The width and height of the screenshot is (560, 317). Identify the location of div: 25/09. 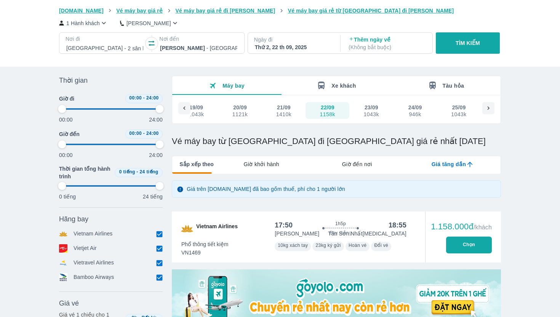
(459, 108).